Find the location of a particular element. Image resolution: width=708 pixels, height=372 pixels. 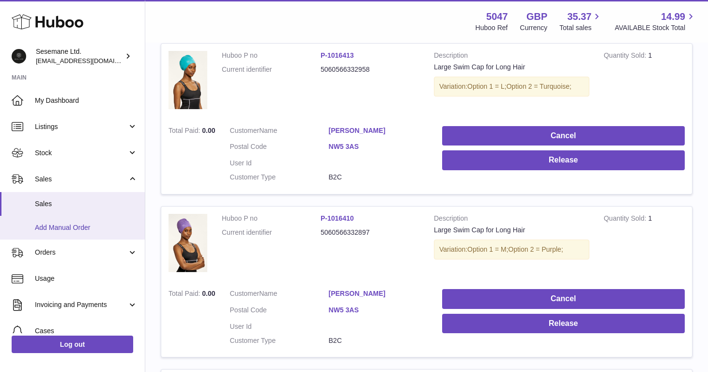

a: 14.99 AVAILABLE Stock Total is located at coordinates (656, 21).